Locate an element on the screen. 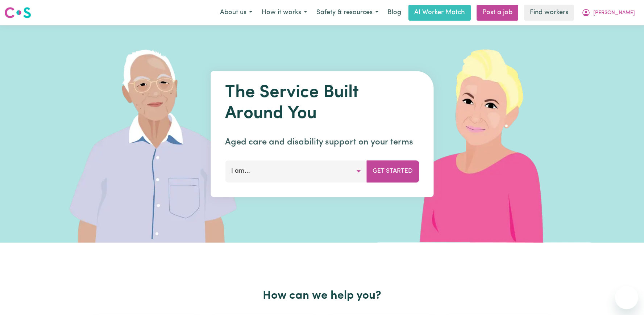 This screenshot has height=315, width=644. button: I am... is located at coordinates (295, 171).